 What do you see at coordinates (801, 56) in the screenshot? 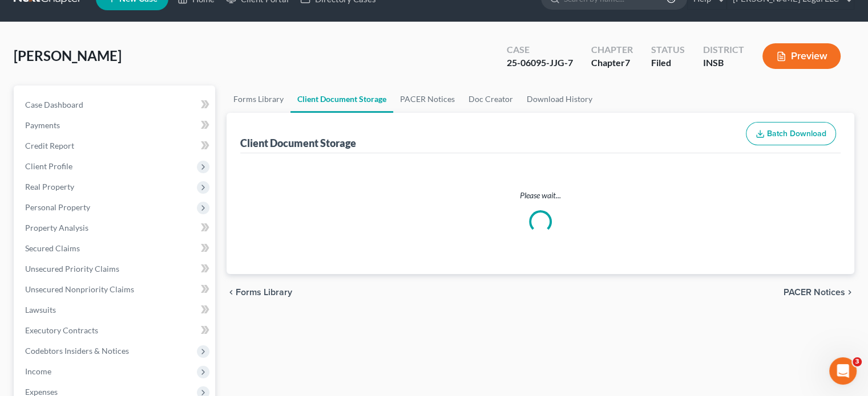
I see `button: Preview` at bounding box center [801, 56].